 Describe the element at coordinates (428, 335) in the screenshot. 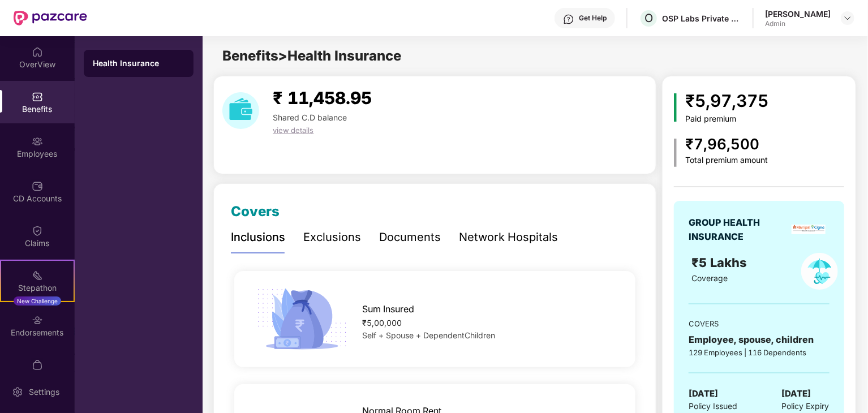

I see `span: Self + Spouse + DependentChildren` at that location.